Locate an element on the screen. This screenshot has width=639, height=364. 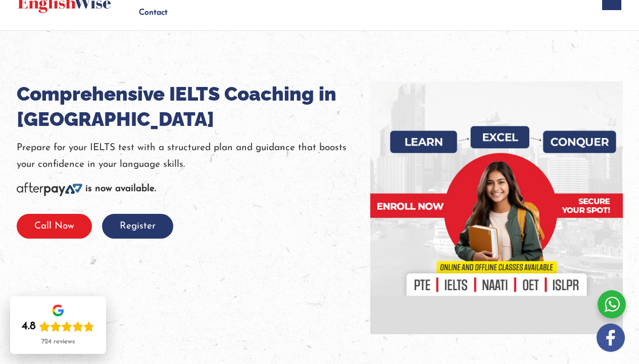
div: Rating: 4.8 out of 5 is located at coordinates (58, 327).